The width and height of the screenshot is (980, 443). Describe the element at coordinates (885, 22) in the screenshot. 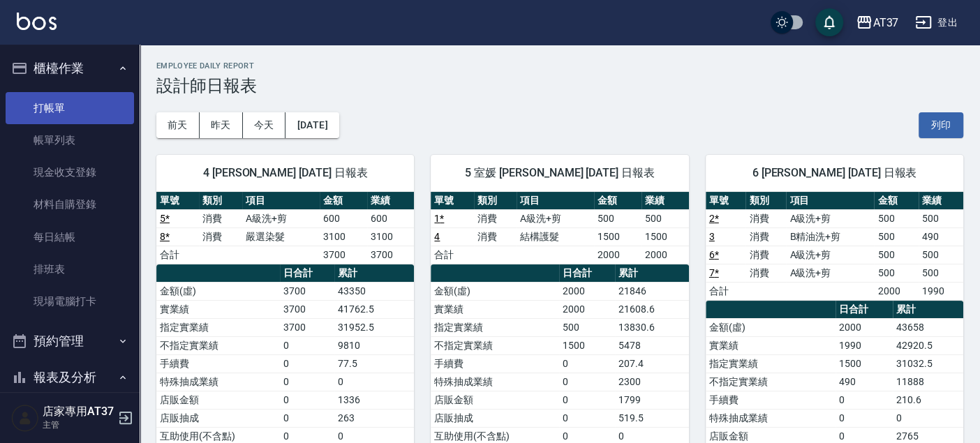

I see `div: AT37` at that location.